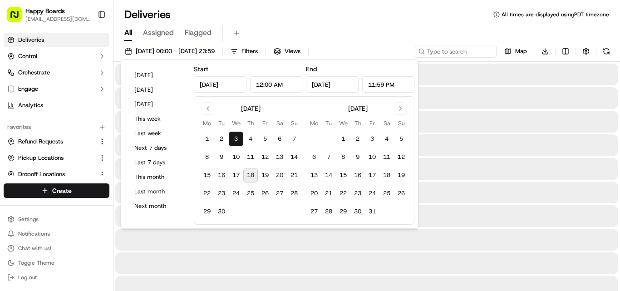  Describe the element at coordinates (400, 109) in the screenshot. I see `button: Go to next month` at that location.